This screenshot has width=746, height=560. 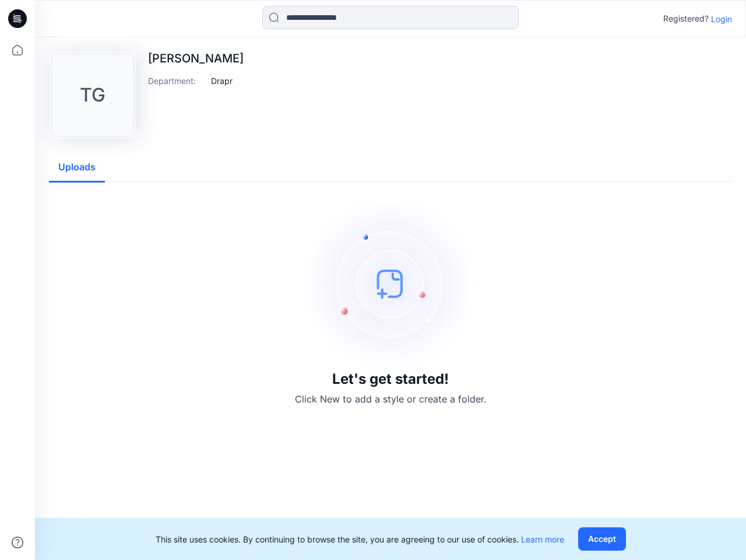 What do you see at coordinates (390, 379) in the screenshot?
I see `h3: Let's get started!` at bounding box center [390, 379].